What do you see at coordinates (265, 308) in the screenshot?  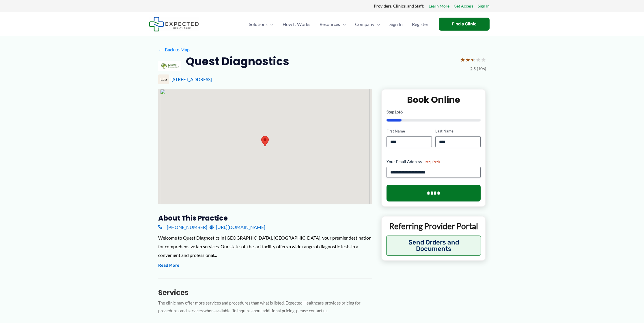 I see `p: The clinic may offer more services and procedures than what is listed. Expected Healthcare provid...` at bounding box center [265, 308].